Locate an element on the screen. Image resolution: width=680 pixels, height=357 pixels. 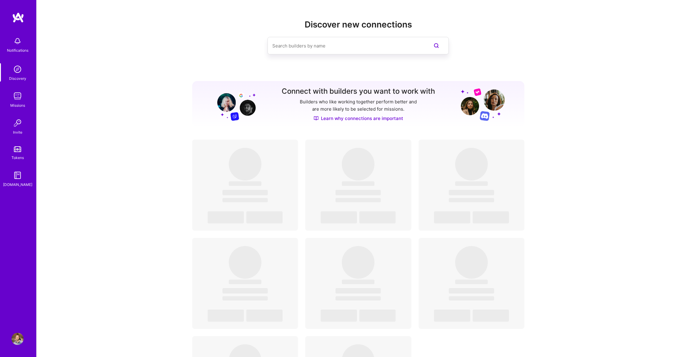
div: Missions is located at coordinates (18, 105).